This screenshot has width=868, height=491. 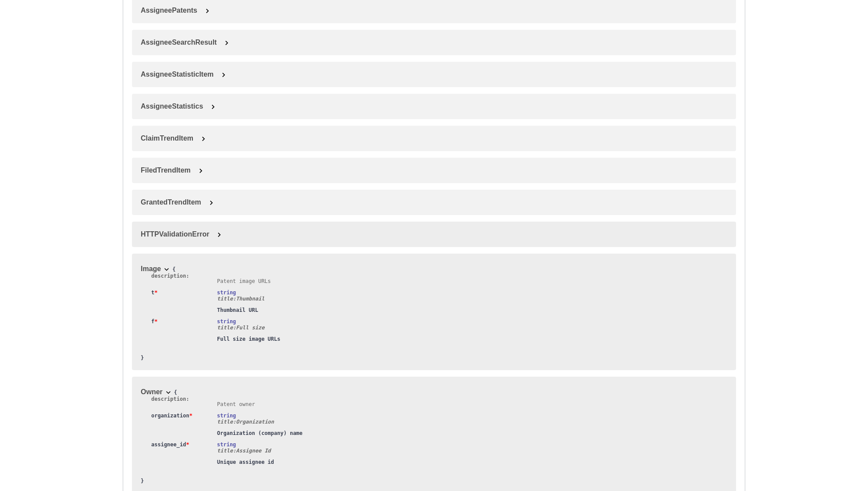 I want to click on span: AssigneePatents, so click(x=169, y=10).